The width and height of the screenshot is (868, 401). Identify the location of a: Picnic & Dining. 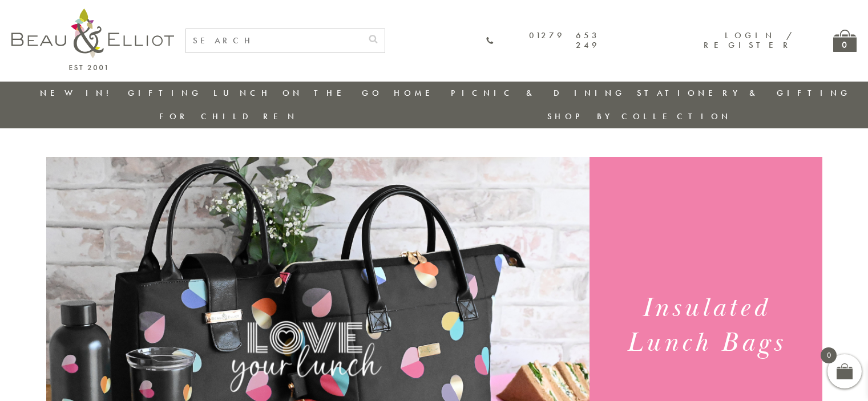
(538, 93).